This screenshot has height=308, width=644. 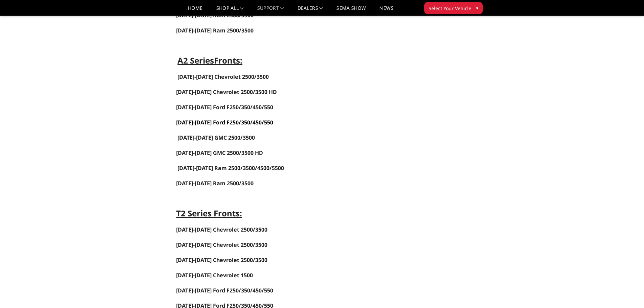 I want to click on strong: Fronts, so click(x=227, y=60).